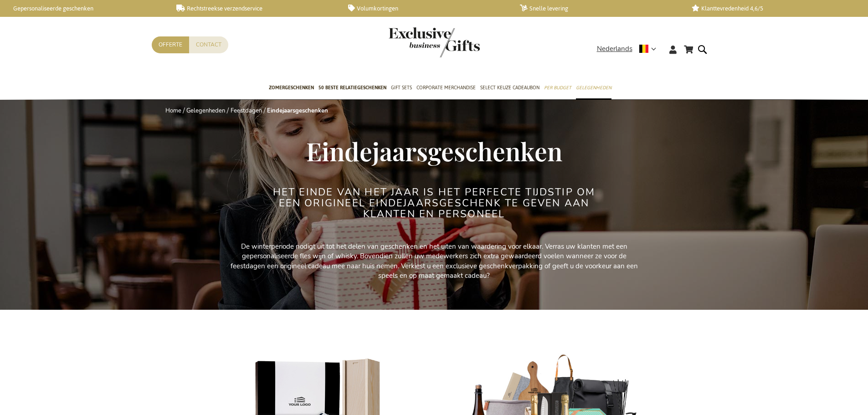 The image size is (868, 415). I want to click on a: Offerte, so click(171, 45).